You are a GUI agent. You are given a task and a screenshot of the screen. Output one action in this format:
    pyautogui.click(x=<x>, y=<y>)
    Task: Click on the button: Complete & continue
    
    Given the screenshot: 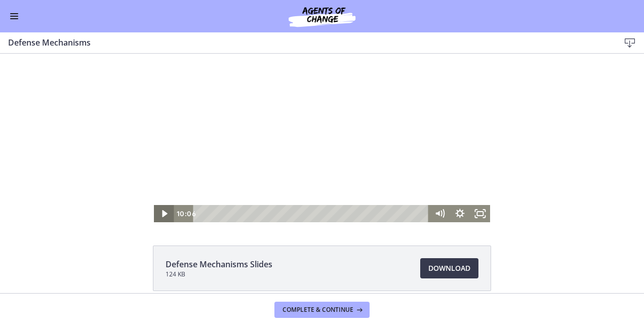 What is the action you would take?
    pyautogui.click(x=322, y=310)
    